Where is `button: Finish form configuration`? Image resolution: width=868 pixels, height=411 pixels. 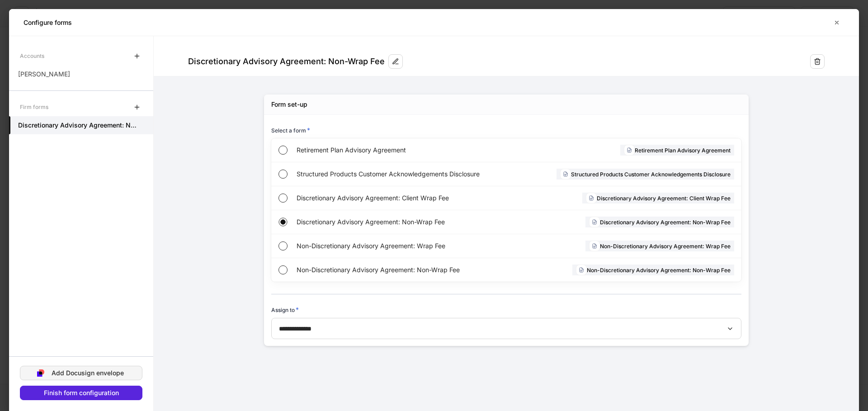
button: Finish form configuration is located at coordinates (81, 393).